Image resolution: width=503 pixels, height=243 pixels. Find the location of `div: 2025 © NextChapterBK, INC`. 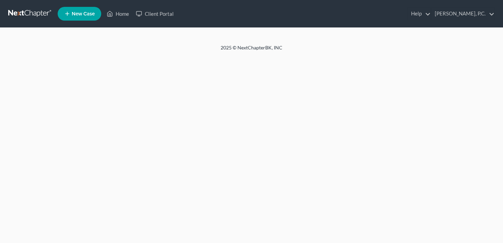

div: 2025 © NextChapterBK, INC is located at coordinates (251, 50).